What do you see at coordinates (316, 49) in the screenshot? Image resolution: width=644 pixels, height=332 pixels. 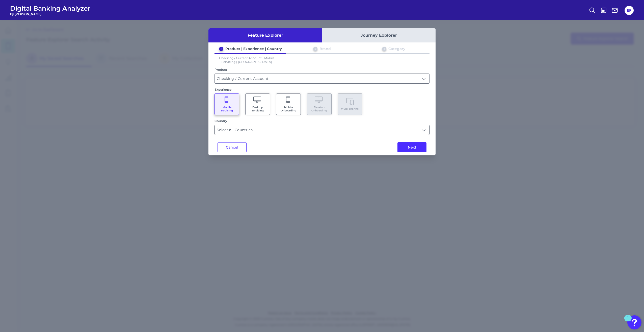 I see `div: 2` at bounding box center [316, 49].